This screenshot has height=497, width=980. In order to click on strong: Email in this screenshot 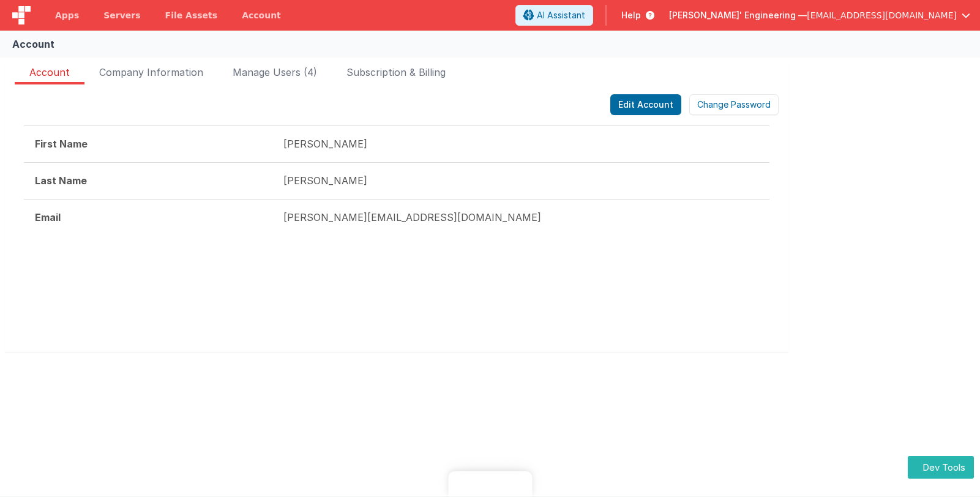, I will do `click(48, 217)`.